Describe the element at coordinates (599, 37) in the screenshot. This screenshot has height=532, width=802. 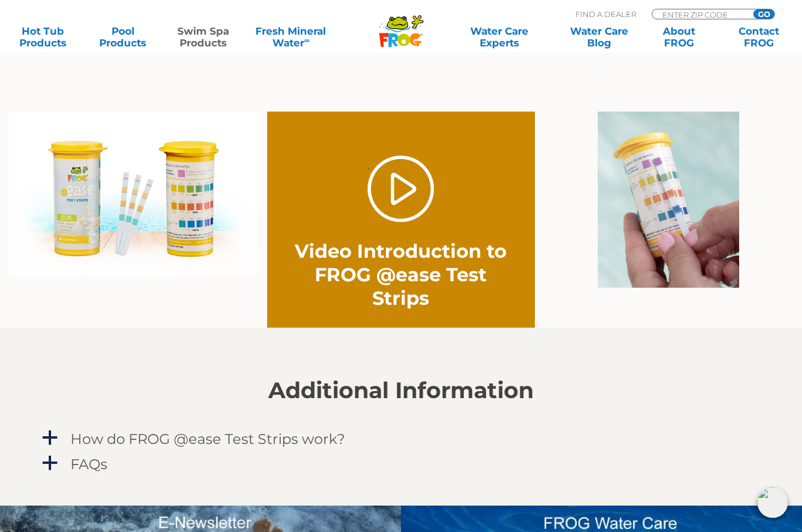
I see `a: Water CareBlog` at that location.